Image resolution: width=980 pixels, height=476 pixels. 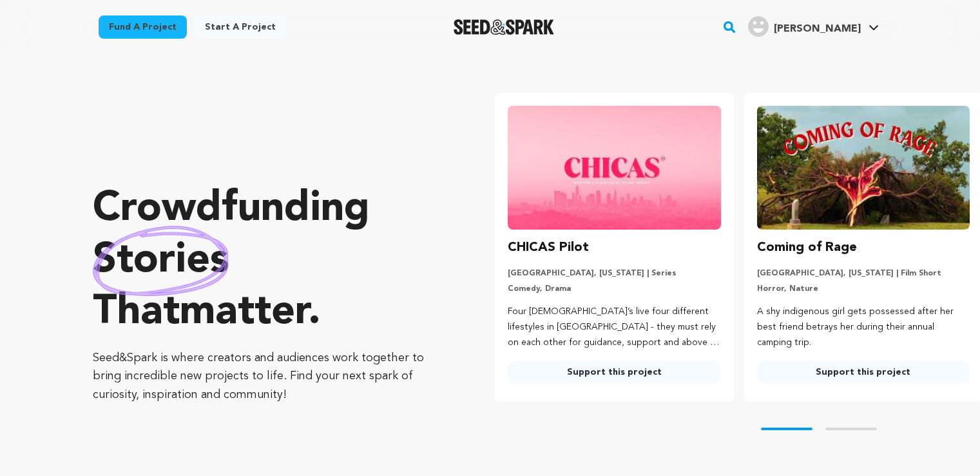 I want to click on h3: CHICAS Pilot, so click(x=549, y=248).